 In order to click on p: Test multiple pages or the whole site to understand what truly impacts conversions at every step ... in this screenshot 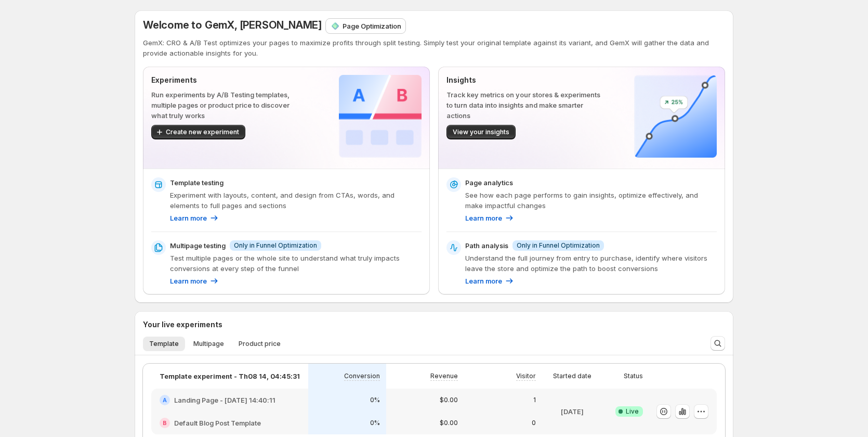, I will do `click(296, 263)`.